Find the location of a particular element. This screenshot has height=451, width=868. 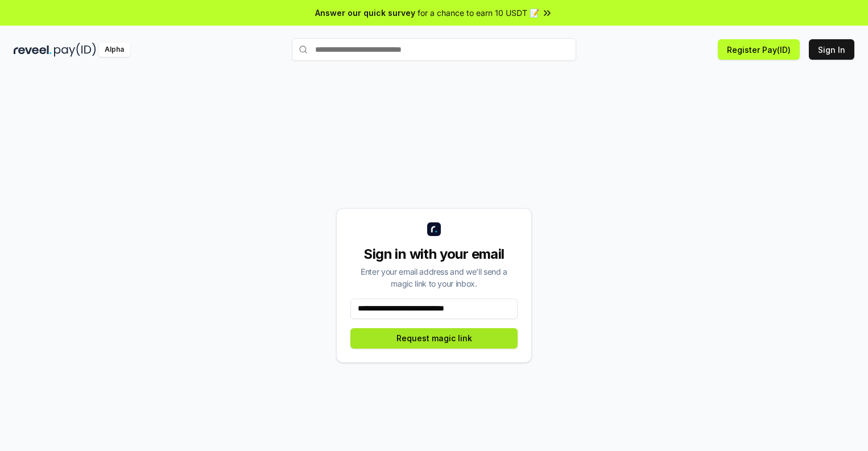

div: Alpha is located at coordinates (115, 49).